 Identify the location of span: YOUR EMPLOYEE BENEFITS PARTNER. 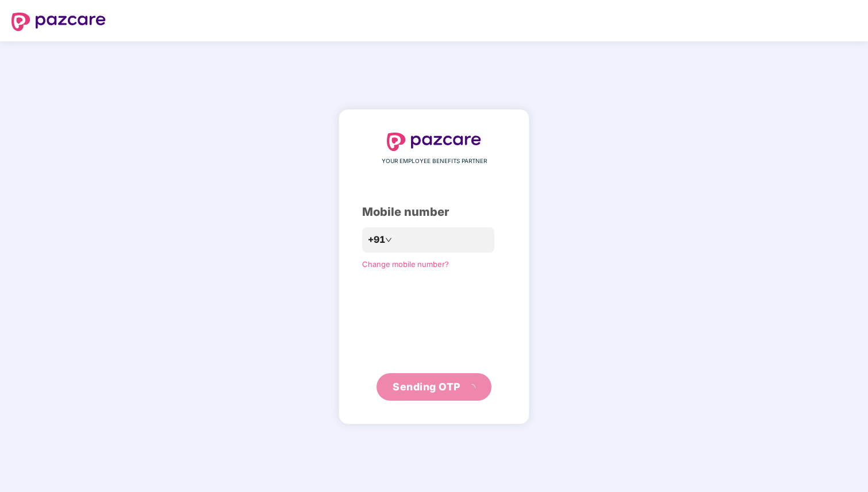
(434, 161).